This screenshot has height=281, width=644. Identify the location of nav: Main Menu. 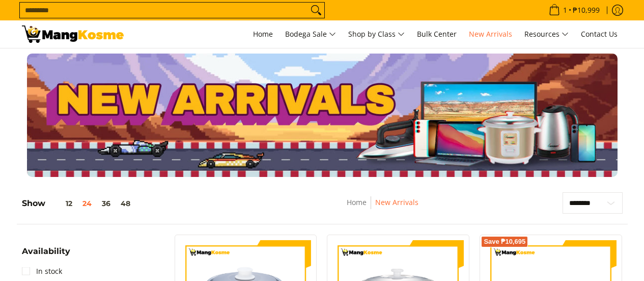
(378, 34).